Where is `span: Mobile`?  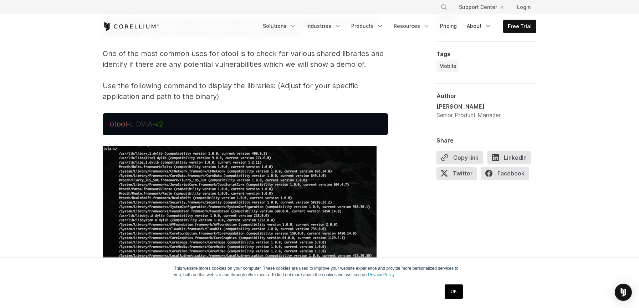 span: Mobile is located at coordinates (448, 66).